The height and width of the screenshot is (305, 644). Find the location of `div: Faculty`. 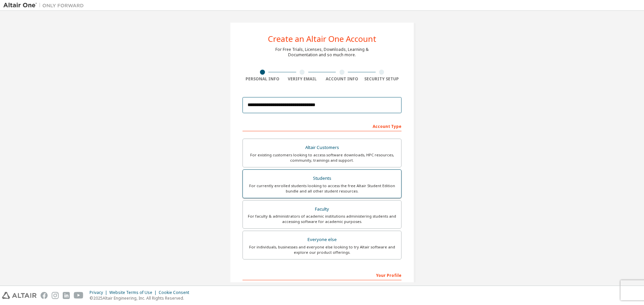

div: Faculty is located at coordinates (322, 210).